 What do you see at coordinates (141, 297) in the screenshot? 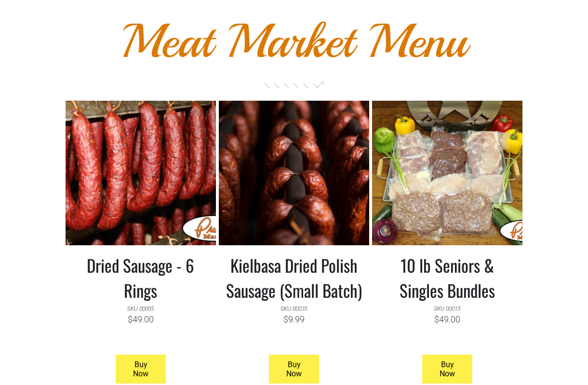
I see `a: Dried Sausage - 6 Rings SKU 00005 $49.00` at bounding box center [141, 297].